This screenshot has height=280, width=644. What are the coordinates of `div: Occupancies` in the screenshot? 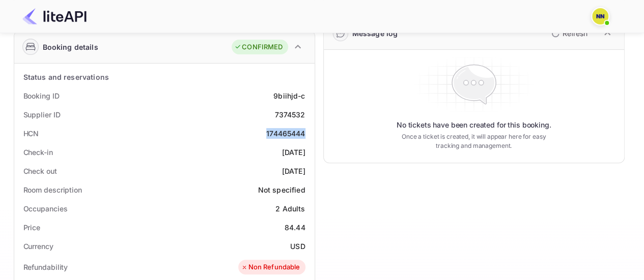 It's located at (45, 209).